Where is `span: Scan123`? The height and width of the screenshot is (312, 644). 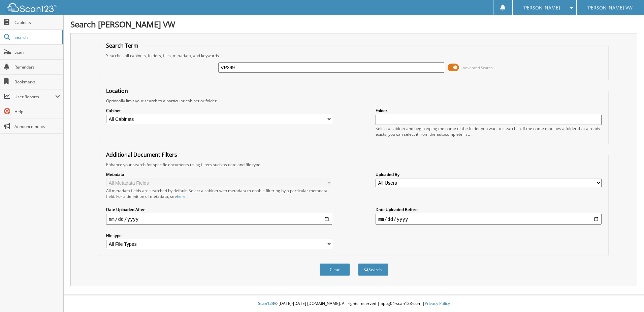
span: Scan123 is located at coordinates (266, 303).